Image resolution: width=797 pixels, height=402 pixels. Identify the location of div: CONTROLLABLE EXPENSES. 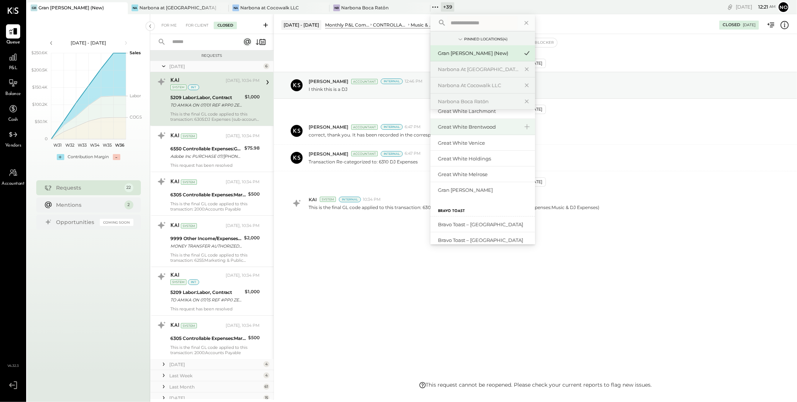
(390, 25).